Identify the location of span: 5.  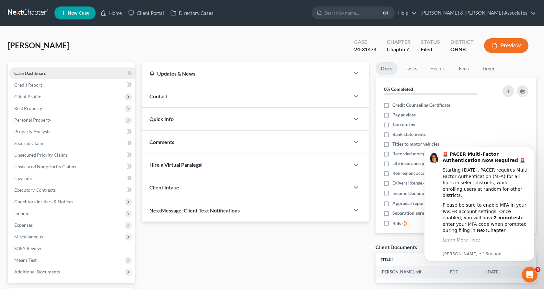
(538, 269).